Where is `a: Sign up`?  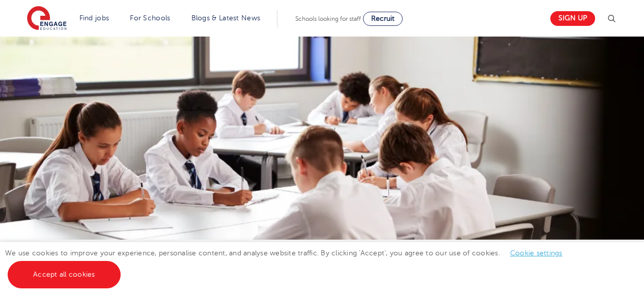 a: Sign up is located at coordinates (573, 18).